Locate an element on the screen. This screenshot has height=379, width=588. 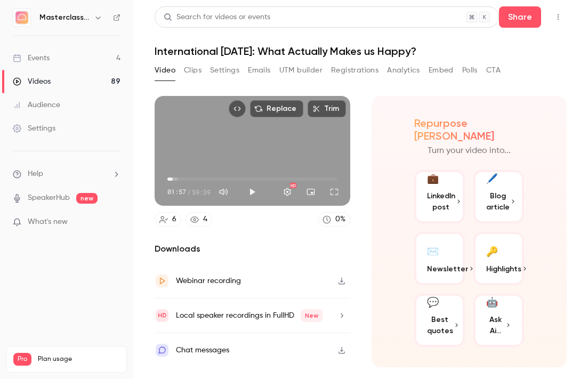
div: Play is located at coordinates (253, 192).